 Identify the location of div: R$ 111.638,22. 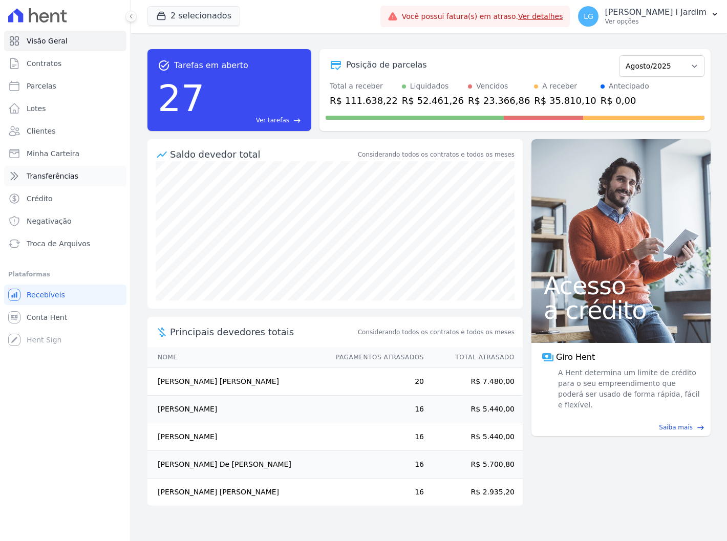
(363, 100).